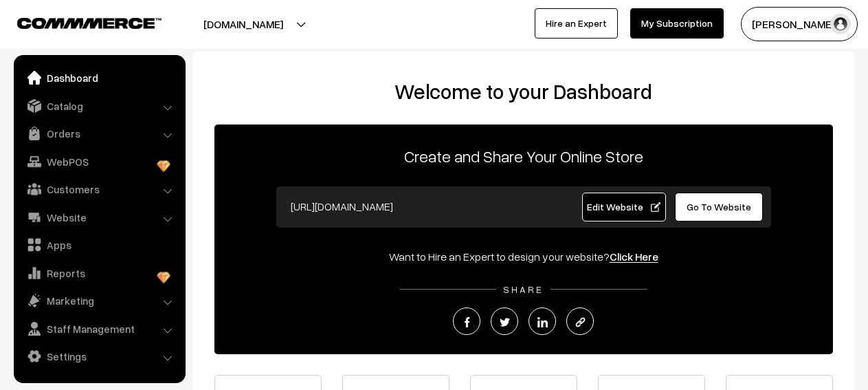 The height and width of the screenshot is (390, 868). Describe the element at coordinates (576, 24) in the screenshot. I see `a: Hire an Expert` at that location.